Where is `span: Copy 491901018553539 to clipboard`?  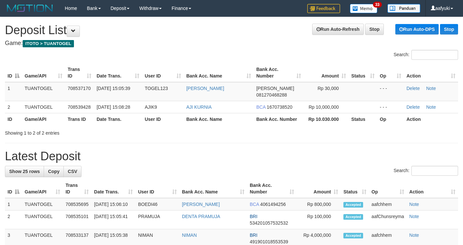 span: Copy 491901018553539 to clipboard is located at coordinates (269, 242).